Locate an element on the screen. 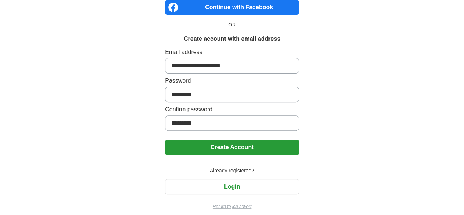 The width and height of the screenshot is (464, 215). label: Password is located at coordinates (232, 81).